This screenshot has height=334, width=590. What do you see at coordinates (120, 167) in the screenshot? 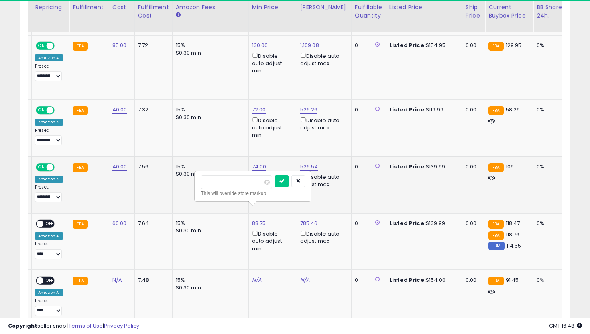
I see `a: 40.00` at bounding box center [120, 167].